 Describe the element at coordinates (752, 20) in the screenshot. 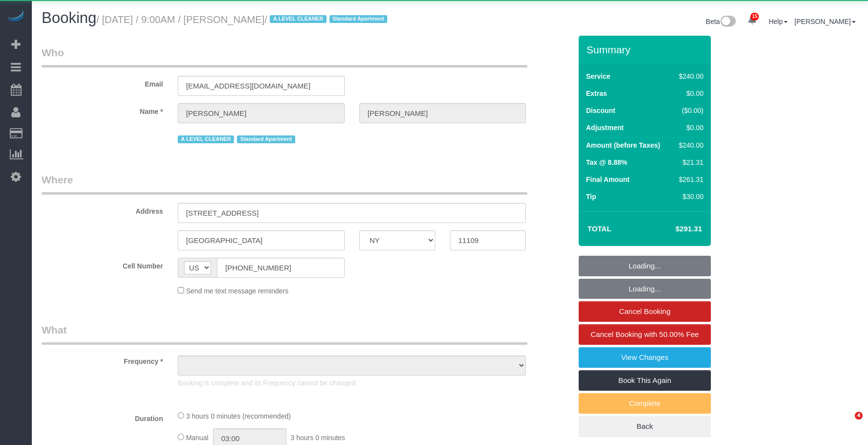

I see `a: 15` at that location.